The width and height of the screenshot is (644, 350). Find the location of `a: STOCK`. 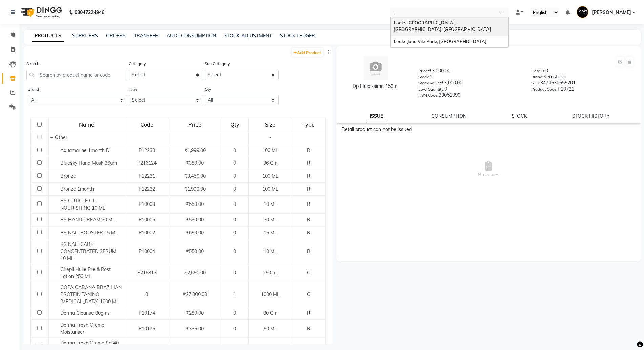

a: STOCK is located at coordinates (519, 116).